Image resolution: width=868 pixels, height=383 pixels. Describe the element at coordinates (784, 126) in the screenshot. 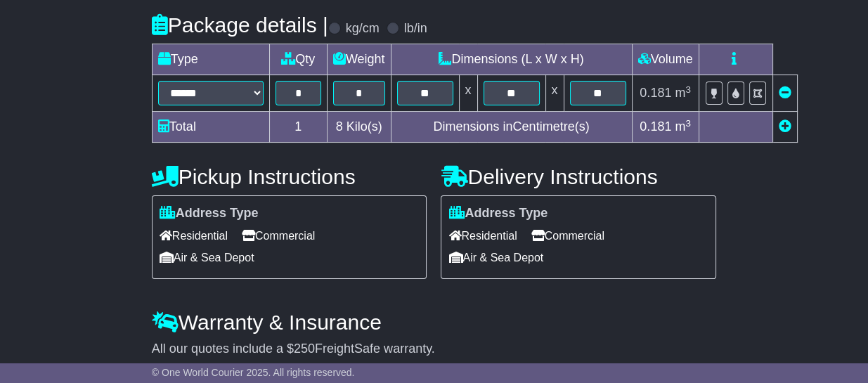

I see `a: Add new item` at that location.